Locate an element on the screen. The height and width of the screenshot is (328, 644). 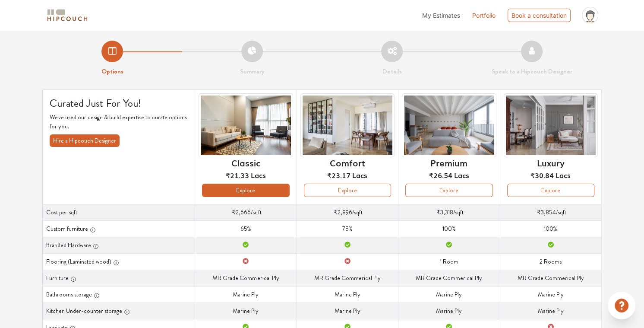
td: 1 Room is located at coordinates (449, 262).